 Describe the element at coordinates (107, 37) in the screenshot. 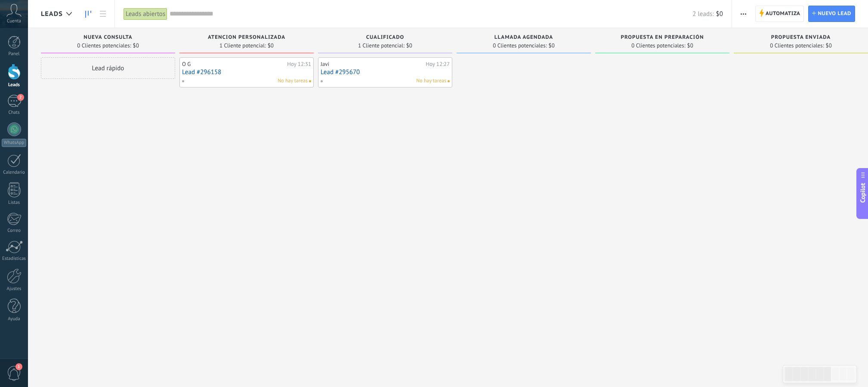

I see `span: Nueva consulta` at that location.